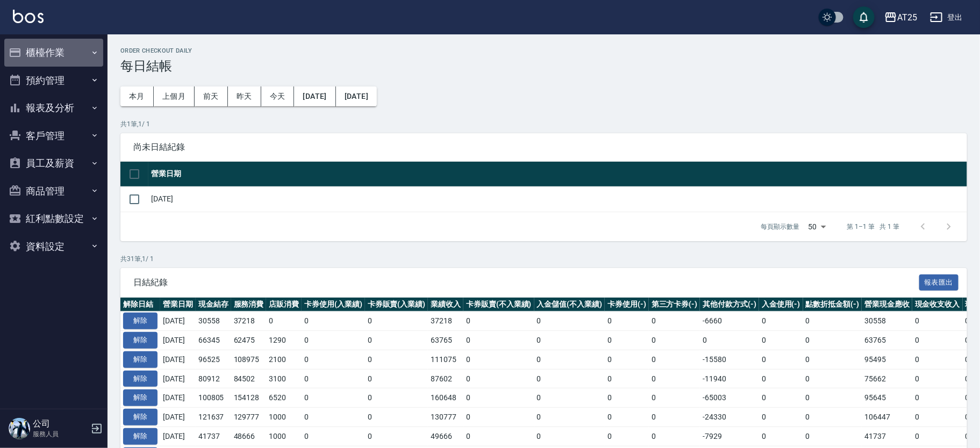 The image size is (980, 448). Describe the element at coordinates (284, 304) in the screenshot. I see `th: 店販消費` at that location.